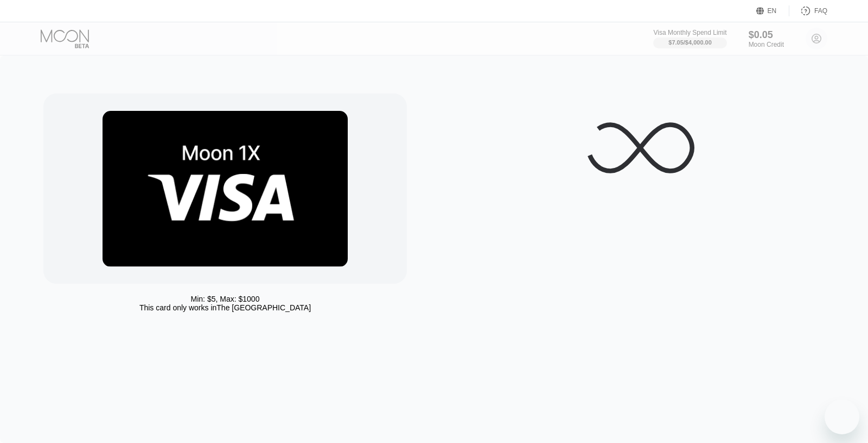  I want to click on div: Visa Monthly Spend Limit, so click(689, 33).